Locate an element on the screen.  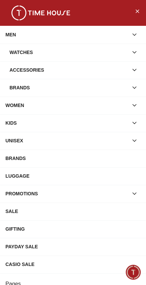
div: Watches is located at coordinates (69, 52).